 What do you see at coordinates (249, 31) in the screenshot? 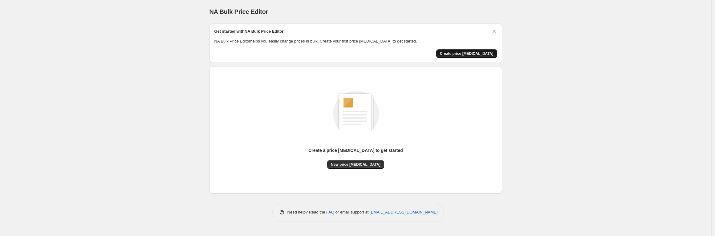
I see `h2: Get started with NA Bulk Price Editor` at bounding box center [249, 31].